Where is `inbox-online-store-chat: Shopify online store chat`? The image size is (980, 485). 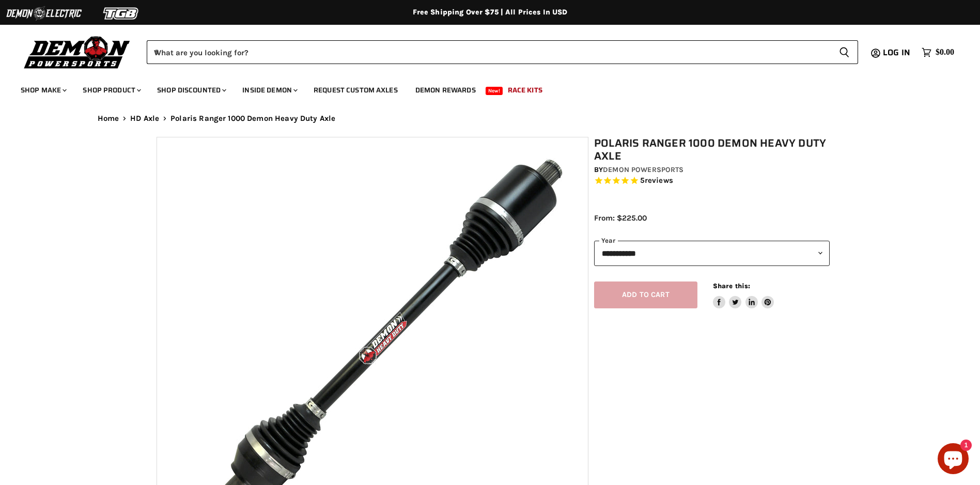 inbox-online-store-chat: Shopify online store chat is located at coordinates (954, 459).